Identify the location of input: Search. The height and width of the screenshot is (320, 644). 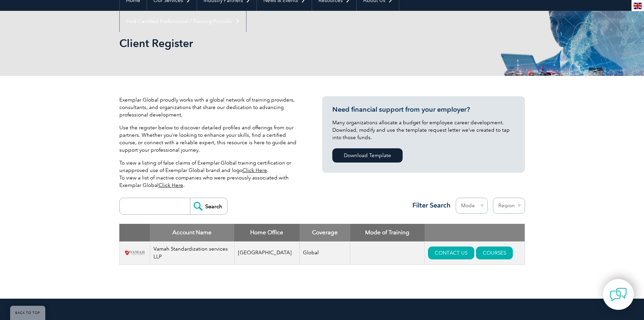
(209, 207).